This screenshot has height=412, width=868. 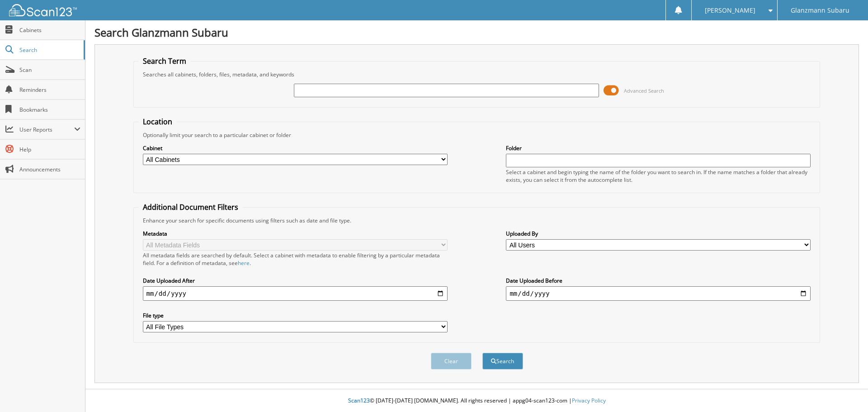 What do you see at coordinates (295, 233) in the screenshot?
I see `label: Metadata` at bounding box center [295, 233].